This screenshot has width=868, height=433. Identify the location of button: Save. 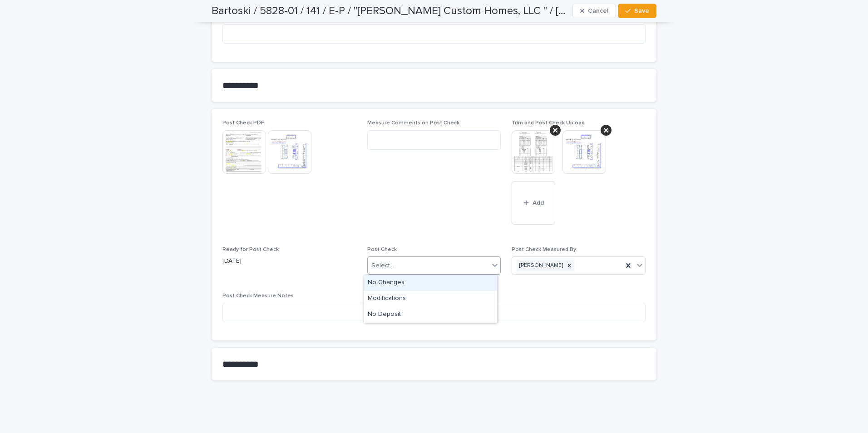
(636, 11).